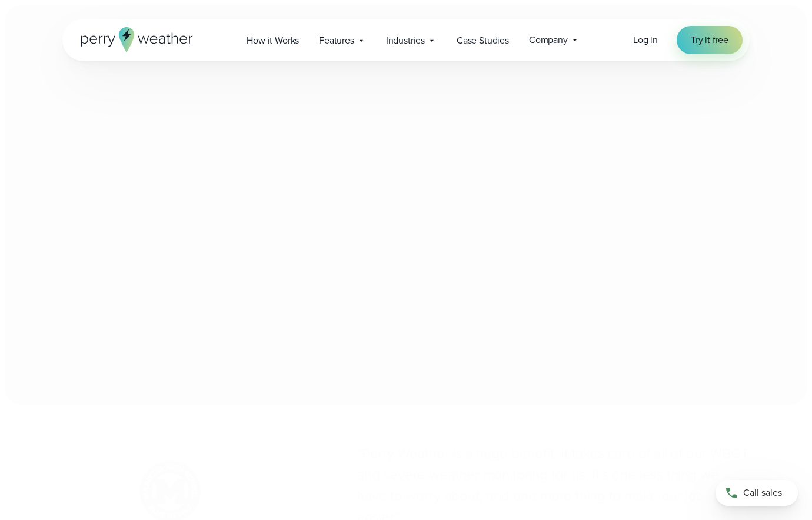  Describe the element at coordinates (646, 40) in the screenshot. I see `a: Log in` at that location.